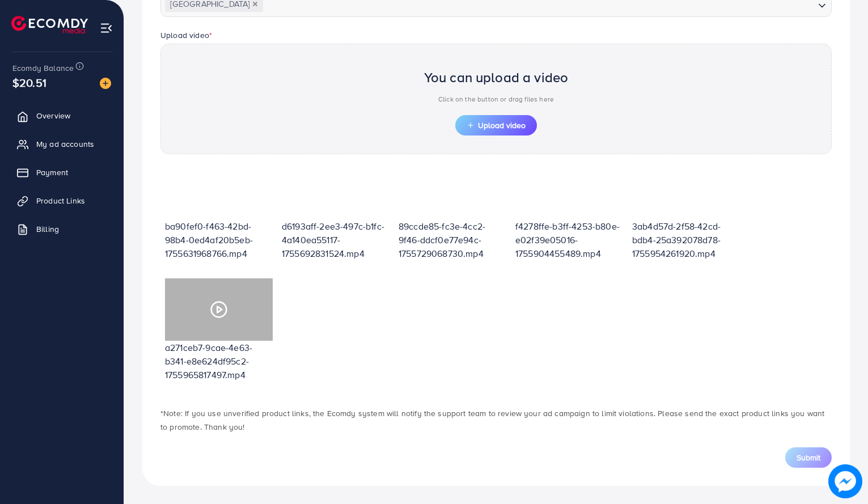 The width and height of the screenshot is (868, 504). Describe the element at coordinates (452, 240) in the screenshot. I see `p: 89ccde85-fc3e-4cc2-9f46-ddcf0e77e94c-1755729068730.mp4` at that location.